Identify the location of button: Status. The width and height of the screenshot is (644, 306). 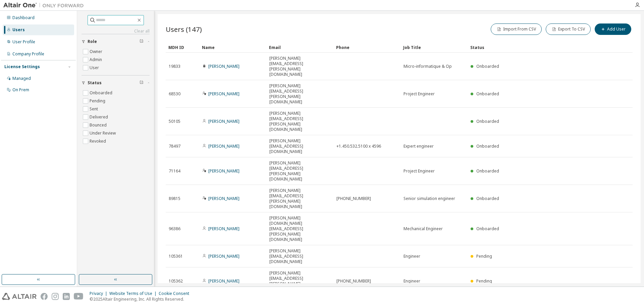
(115, 83).